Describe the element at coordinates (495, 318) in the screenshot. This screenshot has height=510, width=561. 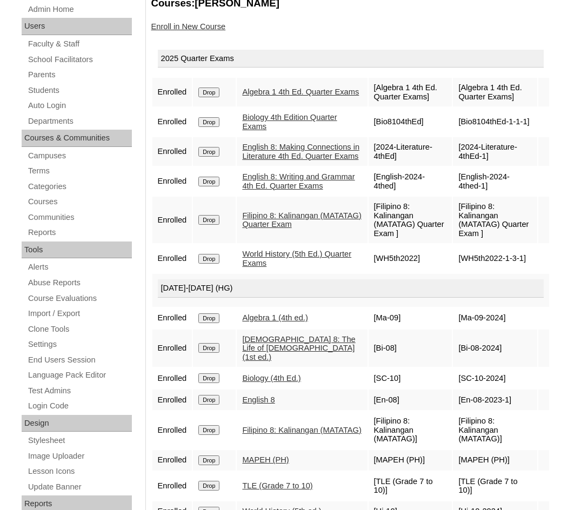
I see `td: [Ma-09-2024]` at that location.